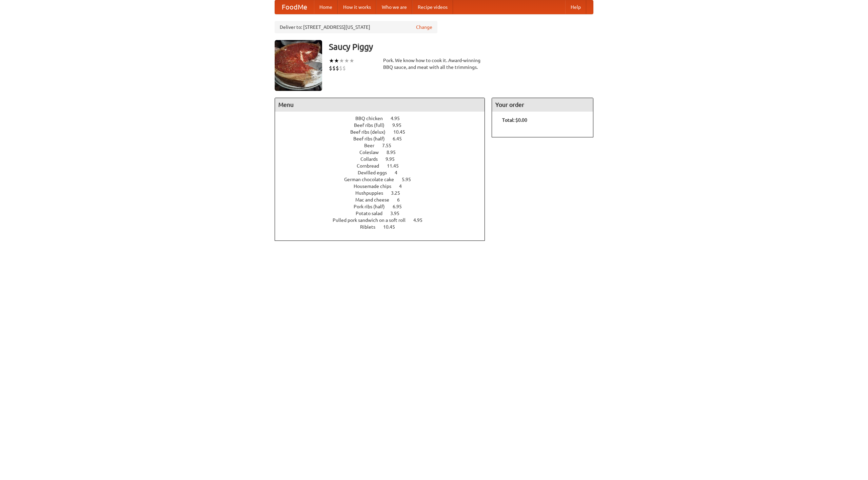 This screenshot has width=868, height=480. I want to click on span: 3.95, so click(398, 213).